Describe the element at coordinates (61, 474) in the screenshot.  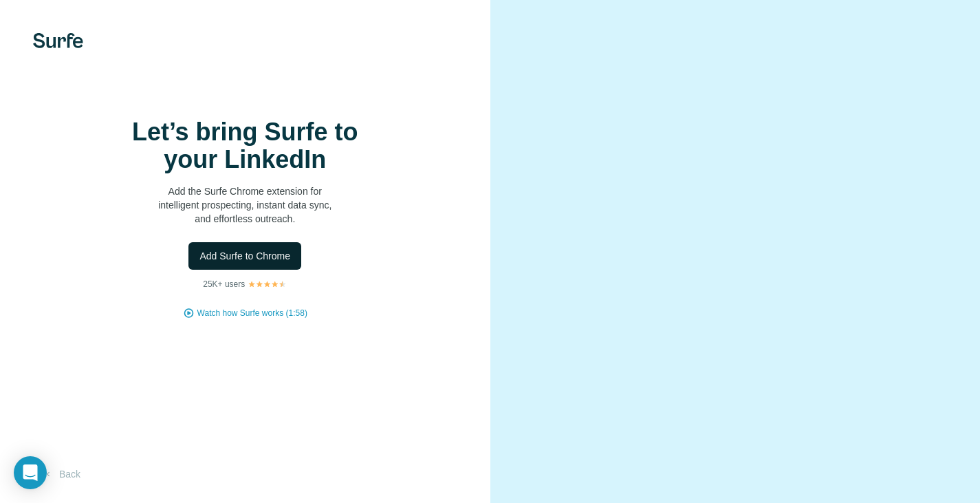
I see `button: Back` at that location.